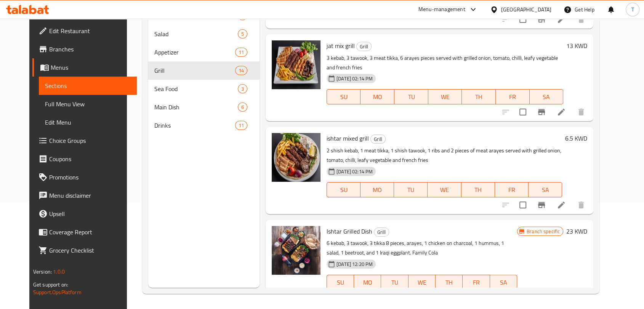  What do you see at coordinates (576, 138) in the screenshot?
I see `h6: 6.5 KWD` at bounding box center [576, 138].